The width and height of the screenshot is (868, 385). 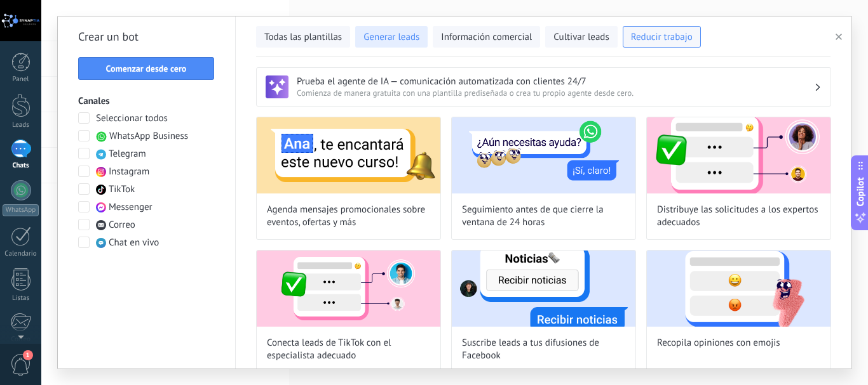 What do you see at coordinates (21, 125) in the screenshot?
I see `div: Leads` at bounding box center [21, 125].